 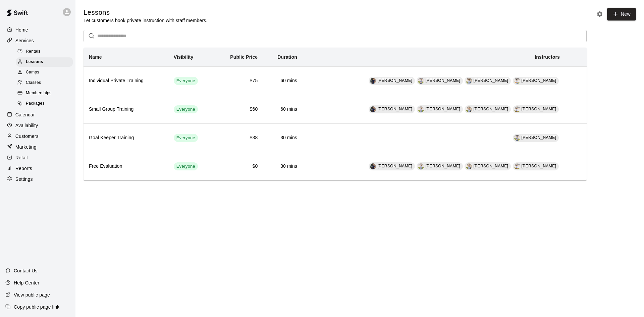 I want to click on h6: Free Evaluation, so click(x=126, y=166).